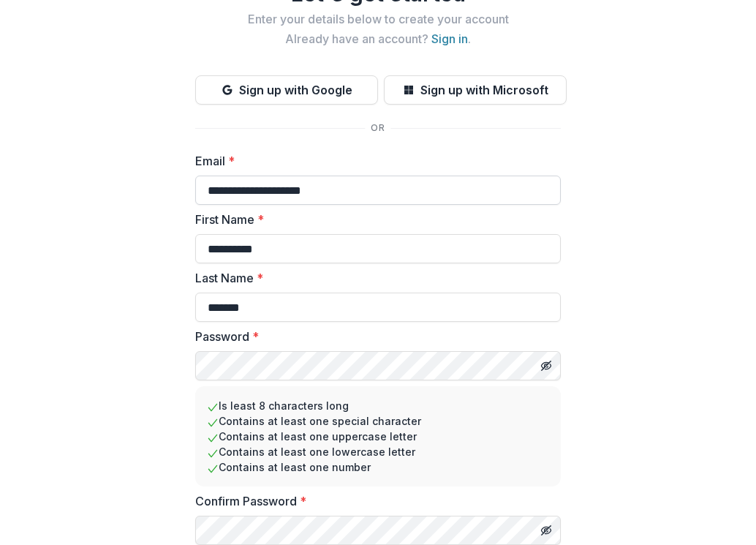  What do you see at coordinates (287, 90) in the screenshot?
I see `button: Sign up with Google` at bounding box center [287, 90].